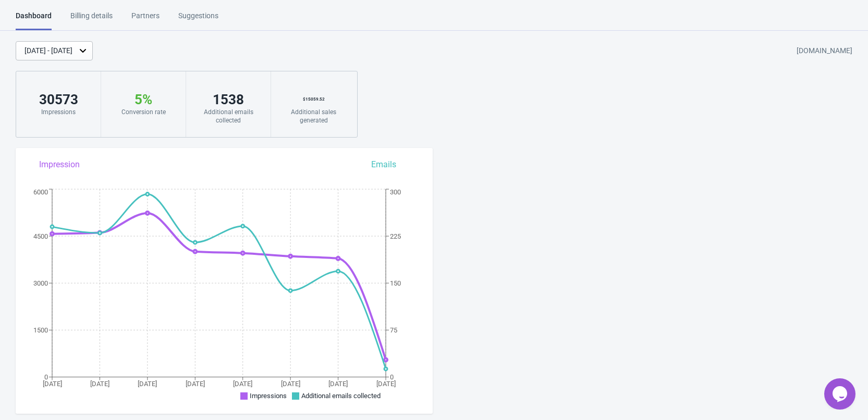  Describe the element at coordinates (143, 100) in the screenshot. I see `div: 5 %` at that location.